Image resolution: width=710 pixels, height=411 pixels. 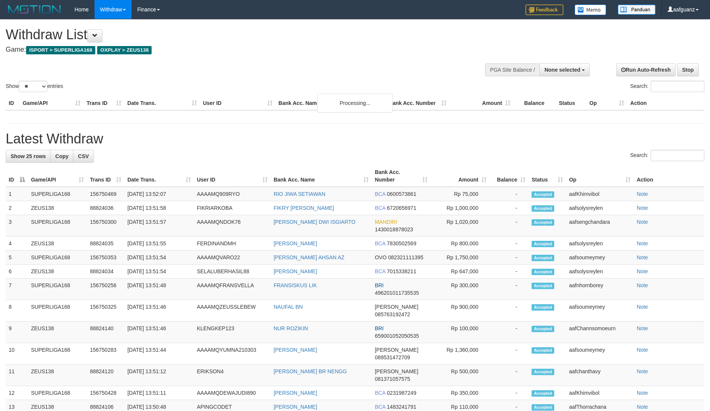 I want to click on td: Rp 500,000, so click(x=460, y=376).